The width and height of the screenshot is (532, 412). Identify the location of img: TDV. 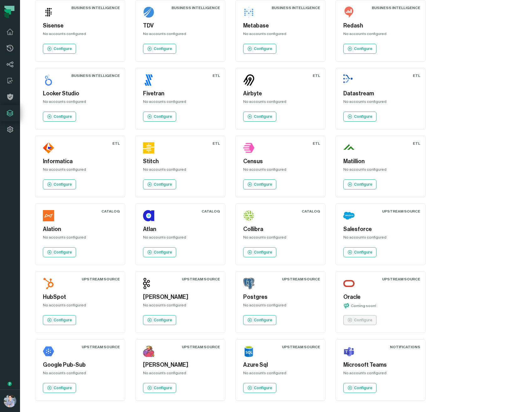
(149, 12).